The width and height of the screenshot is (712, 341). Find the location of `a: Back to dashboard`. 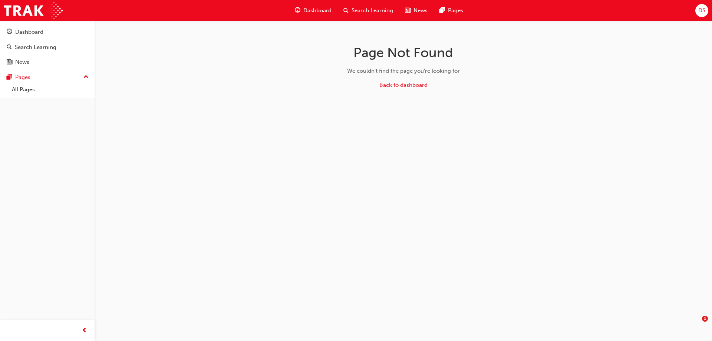

a: Back to dashboard is located at coordinates (404, 85).